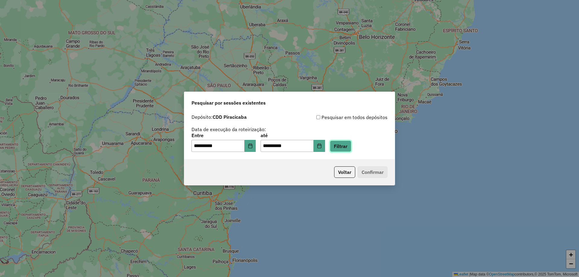 Image resolution: width=579 pixels, height=277 pixels. What do you see at coordinates (344, 172) in the screenshot?
I see `button: Voltar` at bounding box center [344, 172].